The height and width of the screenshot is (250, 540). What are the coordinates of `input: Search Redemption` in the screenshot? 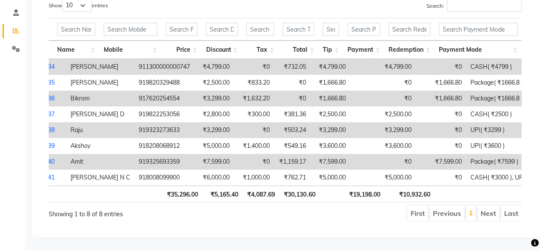 It's located at (409, 29).